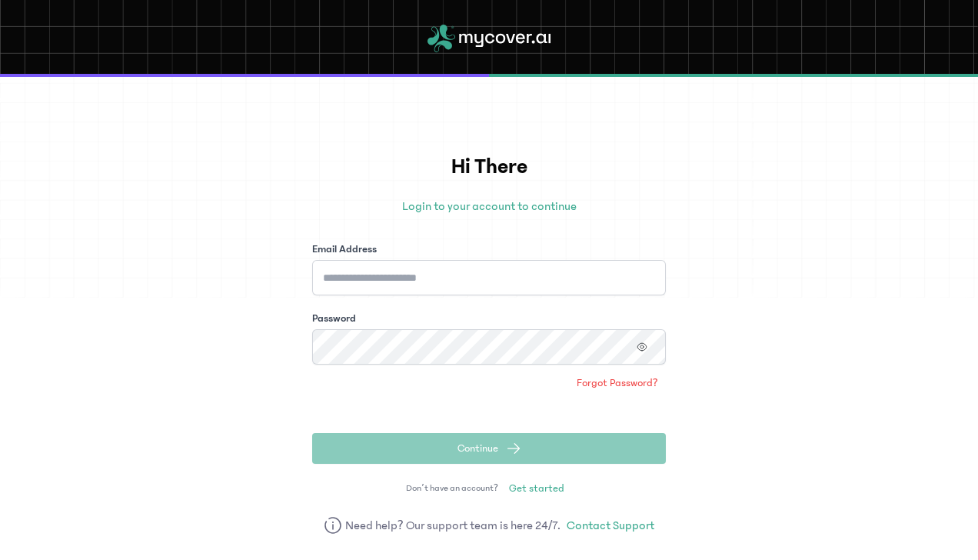 The width and height of the screenshot is (978, 560). What do you see at coordinates (334, 319) in the screenshot?
I see `label: Password` at bounding box center [334, 319].